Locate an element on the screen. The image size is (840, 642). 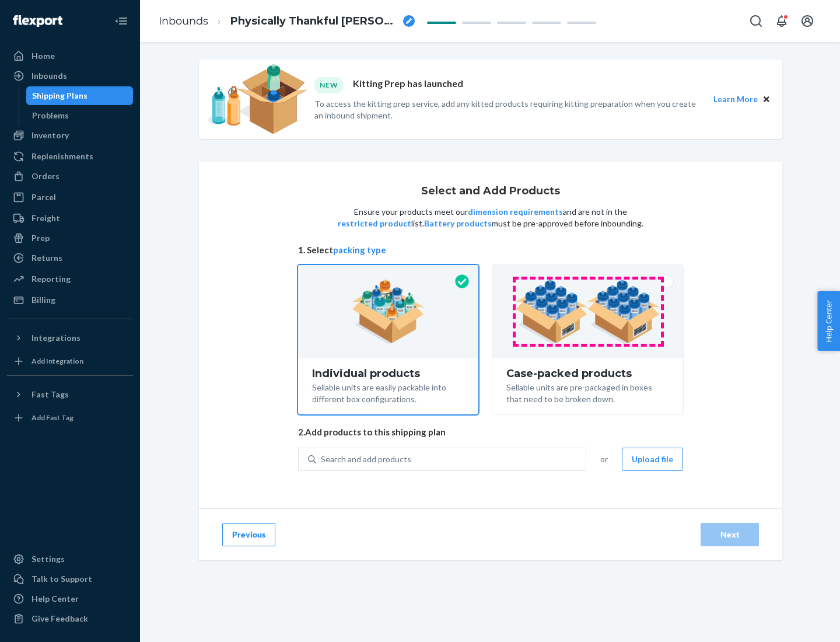
div: Billing is located at coordinates (43, 300).